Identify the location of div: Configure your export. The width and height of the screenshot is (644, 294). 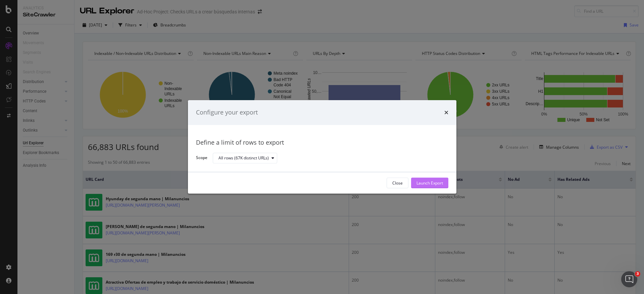
(227, 112).